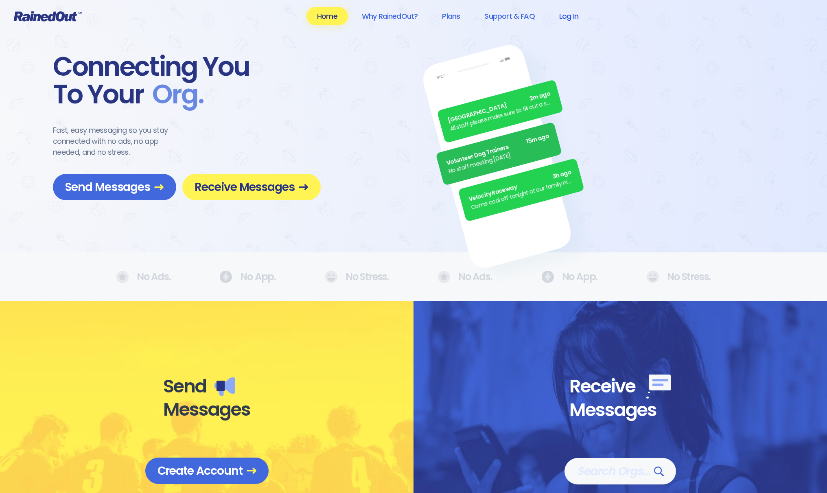 This screenshot has width=827, height=493. What do you see at coordinates (114, 187) in the screenshot?
I see `a: Send Messages` at bounding box center [114, 187].